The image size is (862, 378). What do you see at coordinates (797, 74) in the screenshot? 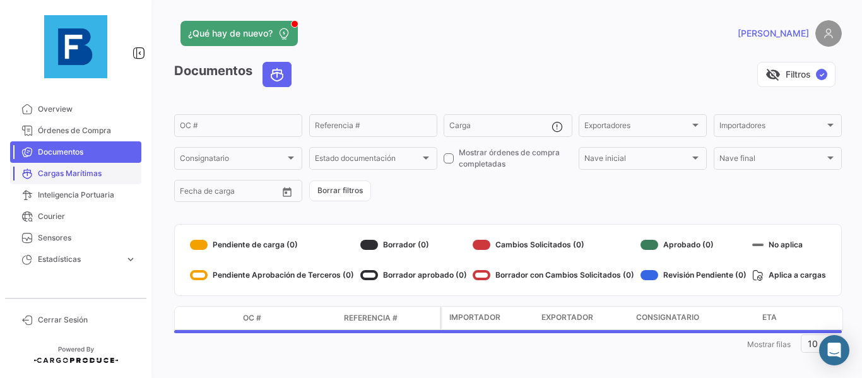
I see `button: visibility_offFiltros✓` at bounding box center [797, 74].